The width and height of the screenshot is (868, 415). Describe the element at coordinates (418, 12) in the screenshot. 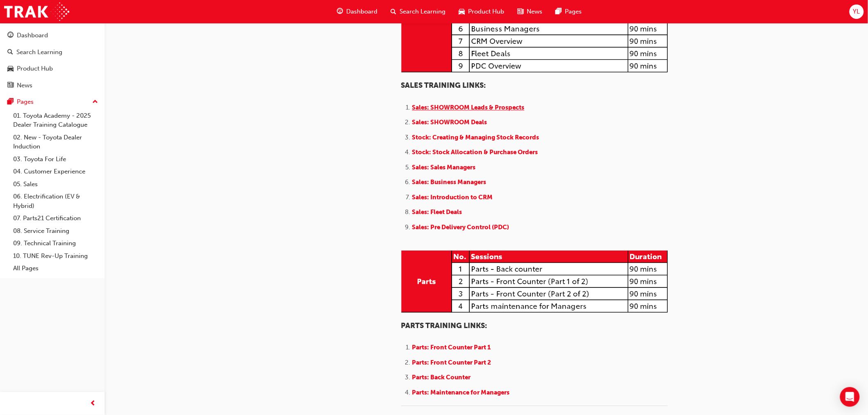

I see `a: search-iconSearch Learning` at that location.